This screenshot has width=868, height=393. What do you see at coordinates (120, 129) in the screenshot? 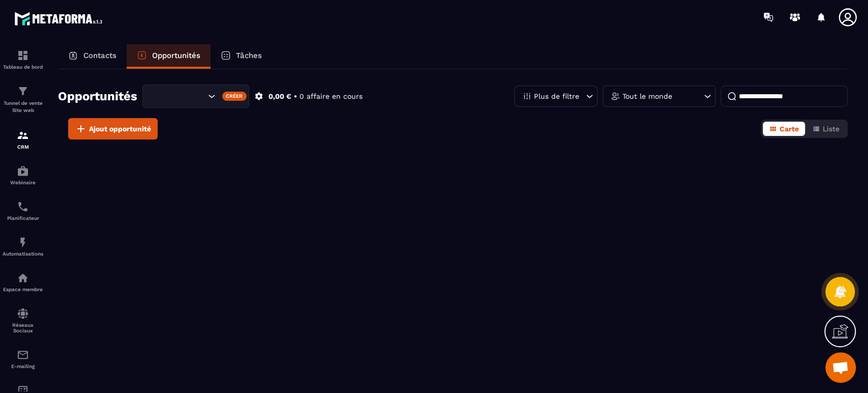
I see `span: Ajout opportunité` at bounding box center [120, 129].